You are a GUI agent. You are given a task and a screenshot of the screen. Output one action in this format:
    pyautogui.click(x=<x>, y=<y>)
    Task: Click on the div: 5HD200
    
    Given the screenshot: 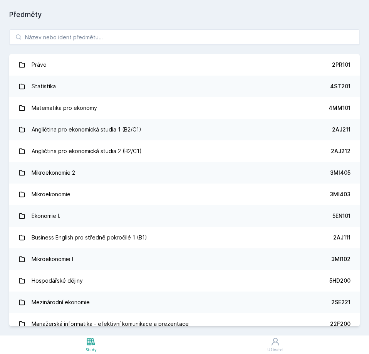 What is the action you would take?
    pyautogui.click(x=340, y=280)
    